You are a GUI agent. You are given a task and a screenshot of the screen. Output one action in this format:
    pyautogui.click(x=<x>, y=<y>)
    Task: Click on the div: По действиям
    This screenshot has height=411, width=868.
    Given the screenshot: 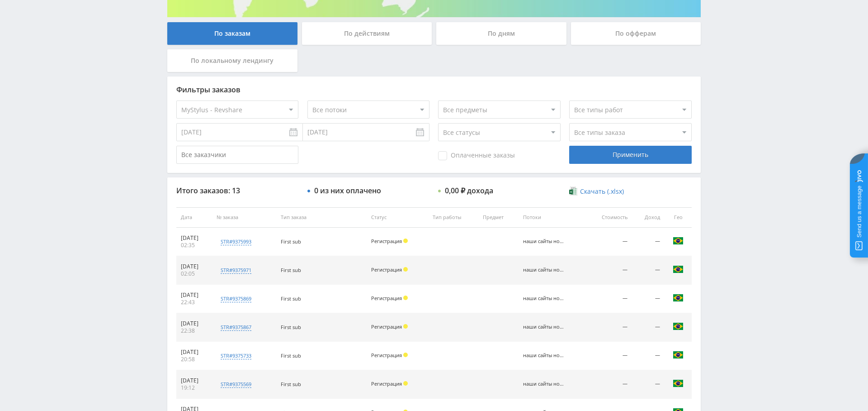 What is the action you would take?
    pyautogui.click(x=367, y=34)
    